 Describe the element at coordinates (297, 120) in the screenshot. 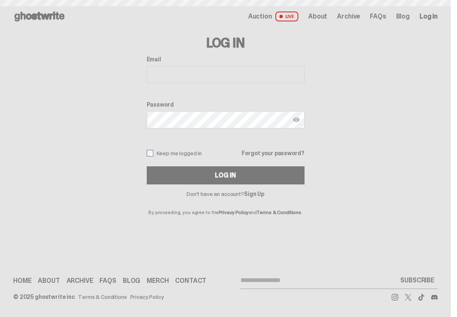

I see `img: Show password` at that location.